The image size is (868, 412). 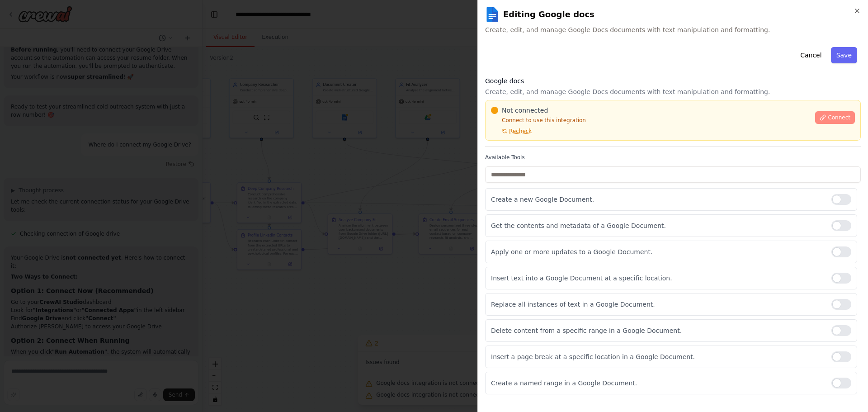 What do you see at coordinates (810, 55) in the screenshot?
I see `button: Cancel` at bounding box center [810, 55].